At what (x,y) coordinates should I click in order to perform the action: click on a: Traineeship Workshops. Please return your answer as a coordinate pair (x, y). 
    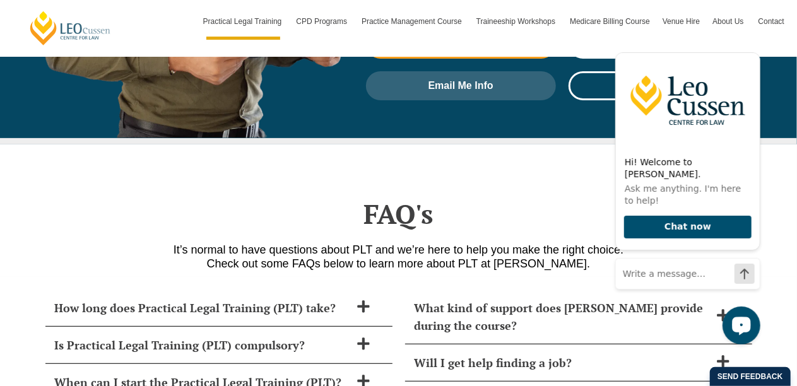
    Looking at the image, I should click on (517, 21).